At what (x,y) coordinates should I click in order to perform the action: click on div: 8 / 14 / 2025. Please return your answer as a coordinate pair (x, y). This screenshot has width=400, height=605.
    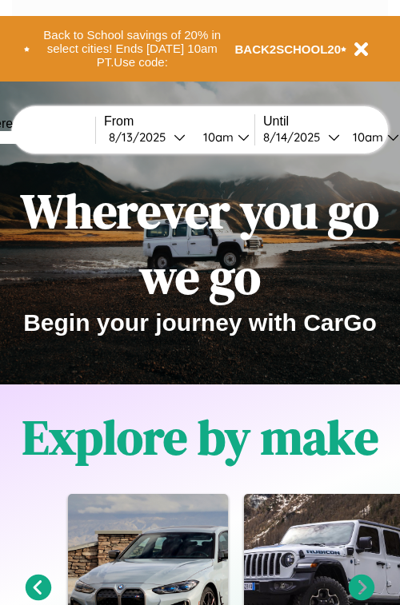
    Looking at the image, I should click on (295, 137).